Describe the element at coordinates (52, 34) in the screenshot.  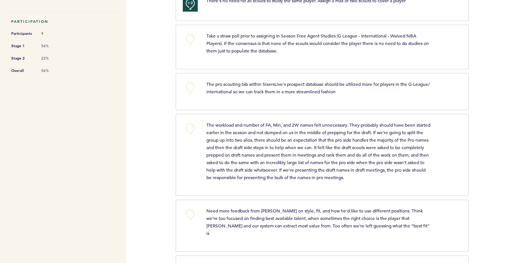
I see `span: 9` at that location.